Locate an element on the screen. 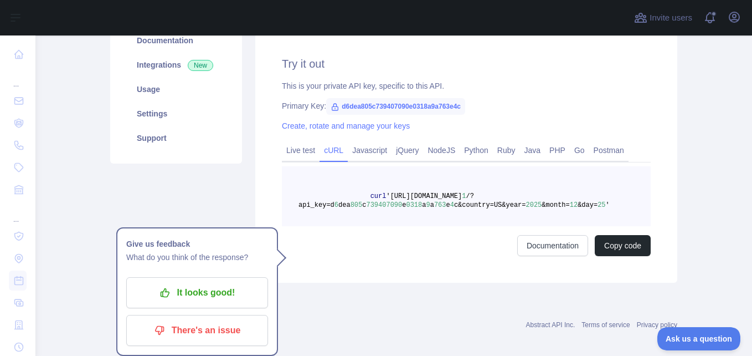 This screenshot has width=752, height=356. span: 25 is located at coordinates (602, 205).